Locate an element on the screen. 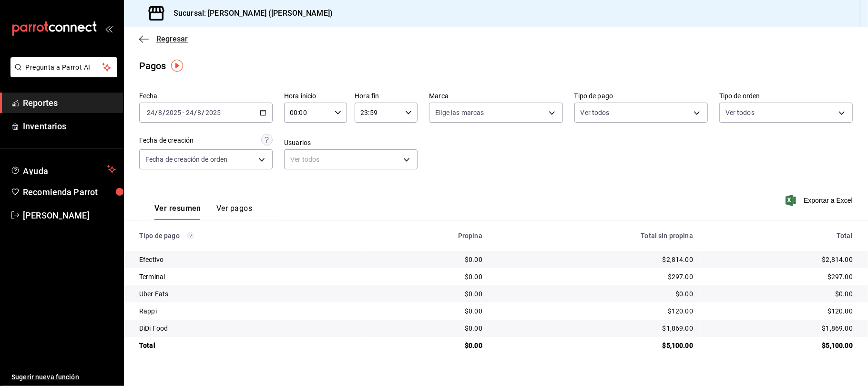  div: Rappi is located at coordinates (249, 311).